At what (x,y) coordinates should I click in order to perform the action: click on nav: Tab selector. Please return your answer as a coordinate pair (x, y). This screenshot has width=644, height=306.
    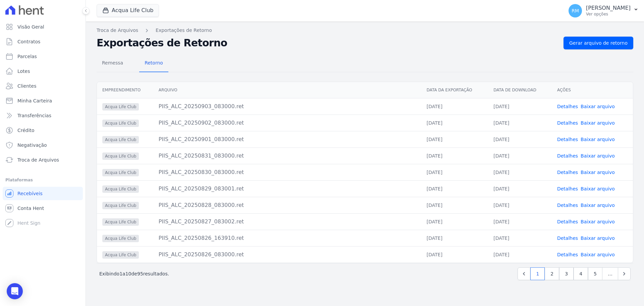
    Looking at the image, I should click on (133, 63).